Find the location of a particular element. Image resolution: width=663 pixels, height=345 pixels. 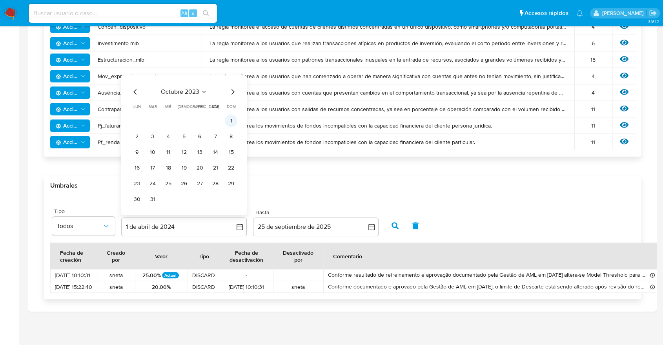

span: Accesos rápidos is located at coordinates (547, 13).